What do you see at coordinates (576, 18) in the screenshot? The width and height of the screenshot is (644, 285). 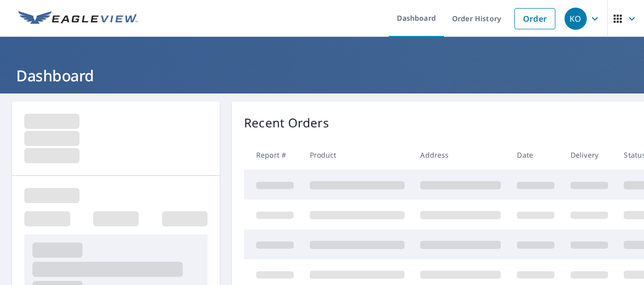 I see `div: KO` at bounding box center [576, 18].